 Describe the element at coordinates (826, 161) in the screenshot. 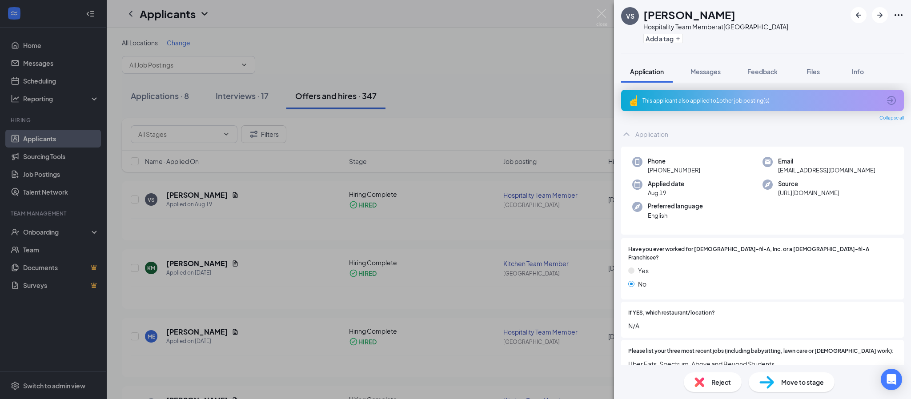

I see `span: Email` at that location.